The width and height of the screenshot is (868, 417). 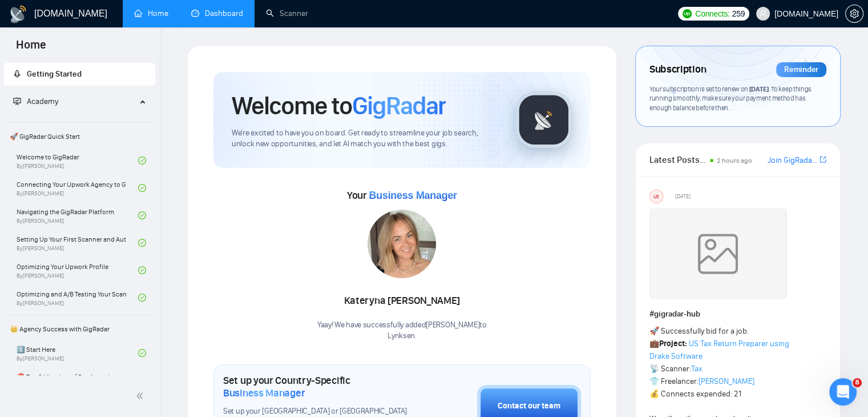 I want to click on span: export, so click(x=823, y=159).